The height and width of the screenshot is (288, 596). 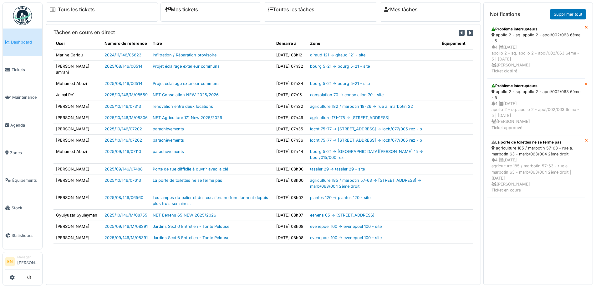 I want to click on a: Stock, so click(x=23, y=207).